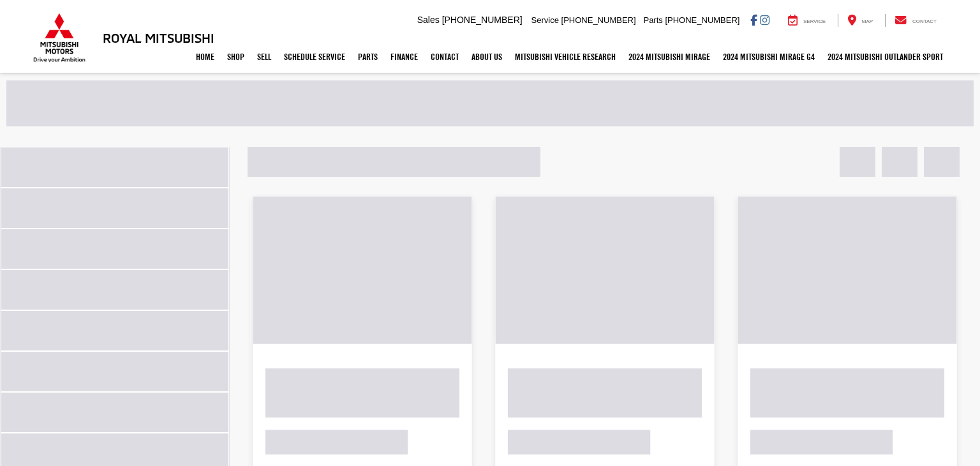  What do you see at coordinates (205, 57) in the screenshot?
I see `a: Home` at bounding box center [205, 57].